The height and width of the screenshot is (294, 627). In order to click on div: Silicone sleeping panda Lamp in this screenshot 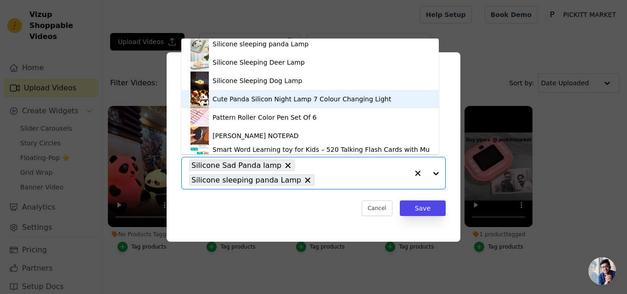, I will do `click(260, 44)`.